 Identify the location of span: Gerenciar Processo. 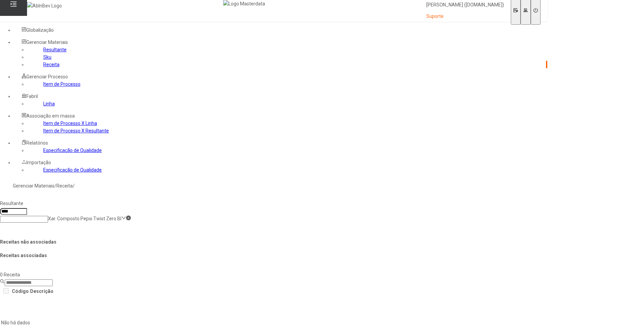
(47, 77).